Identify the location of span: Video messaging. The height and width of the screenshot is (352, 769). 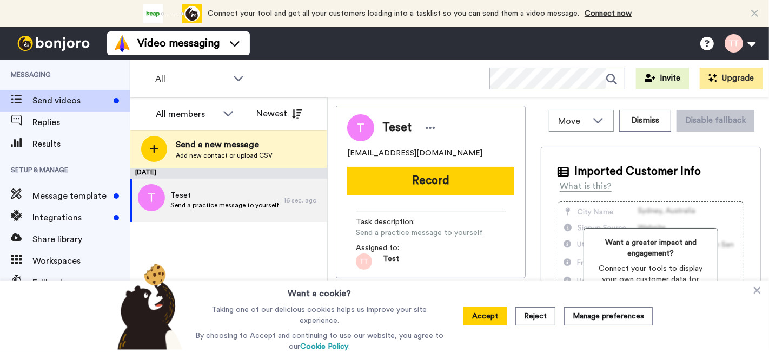
(179, 43).